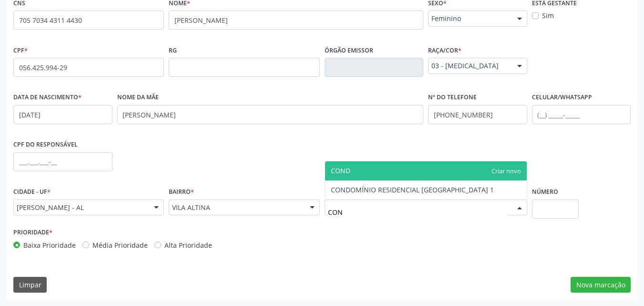 This screenshot has height=306, width=644. I want to click on label: CPF do responsável, so click(45, 145).